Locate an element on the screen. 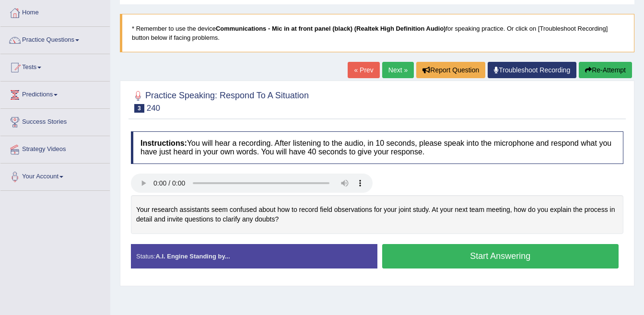 This screenshot has width=644, height=315. a: Troubleshoot Recording is located at coordinates (531, 70).